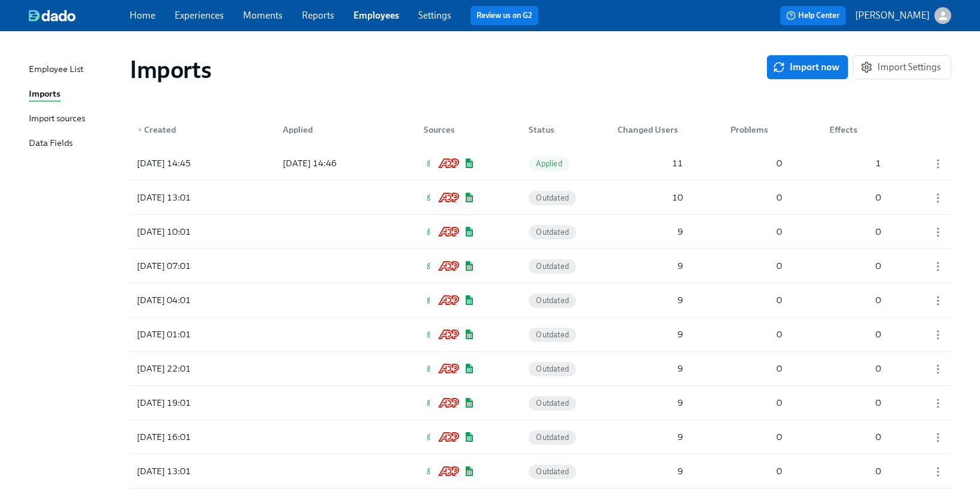  I want to click on a: Import sources, so click(75, 118).